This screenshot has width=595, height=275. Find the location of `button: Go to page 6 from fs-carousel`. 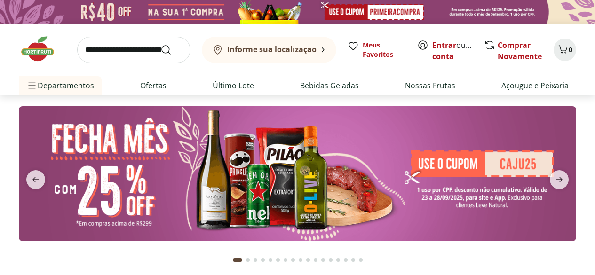

button: Go to page 6 from fs-carousel is located at coordinates (278, 260).